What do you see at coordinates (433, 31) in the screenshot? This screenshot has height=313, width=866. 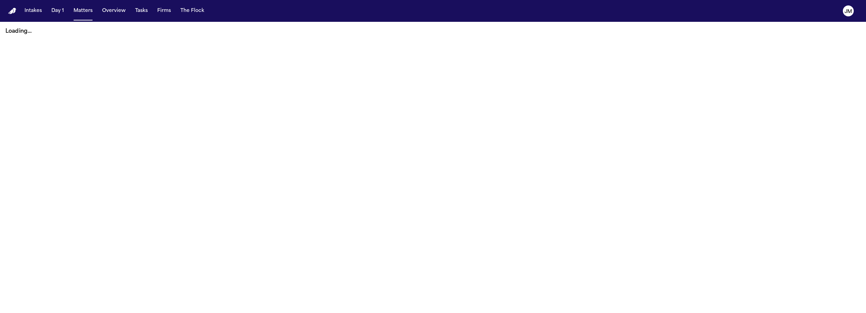 I see `p: Loading...` at bounding box center [433, 31].